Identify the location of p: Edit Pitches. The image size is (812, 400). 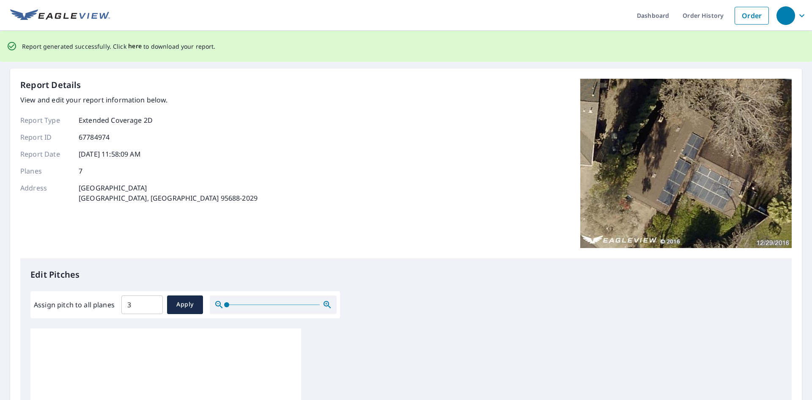
(406, 274).